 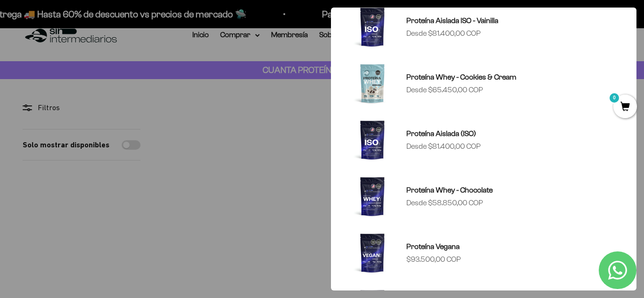 What do you see at coordinates (445, 90) in the screenshot?
I see `sale-price: Desde $65.450,00 COP` at bounding box center [445, 90].